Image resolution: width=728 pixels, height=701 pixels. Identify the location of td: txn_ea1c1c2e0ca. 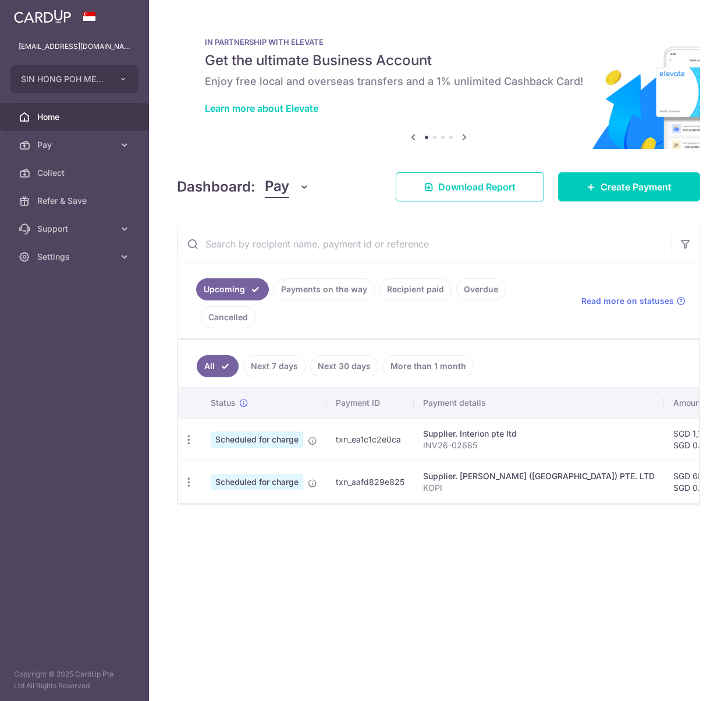
(370, 439).